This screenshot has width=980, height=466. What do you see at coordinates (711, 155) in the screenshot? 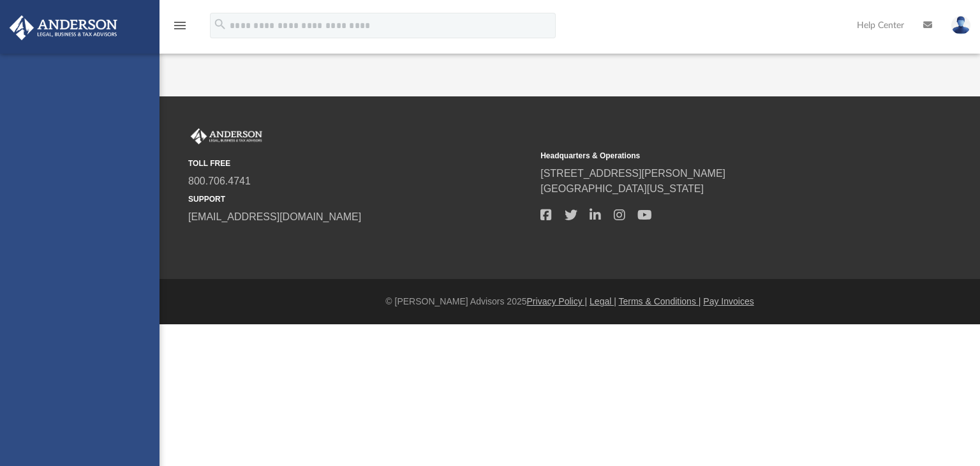
I see `small: Headquarters & Operations` at bounding box center [711, 155].